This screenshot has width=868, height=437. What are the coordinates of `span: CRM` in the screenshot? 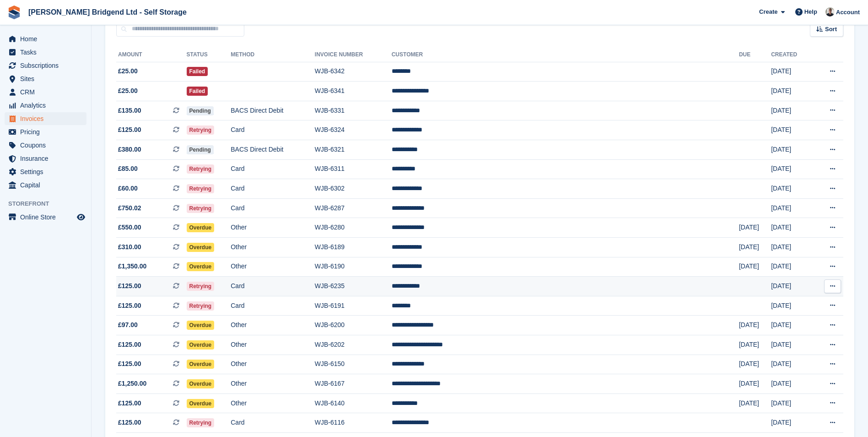 It's located at (47, 92).